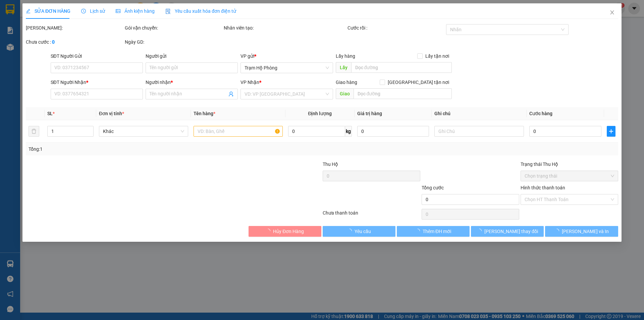  What do you see at coordinates (343, 67) in the screenshot?
I see `span: Lấy` at bounding box center [343, 67].